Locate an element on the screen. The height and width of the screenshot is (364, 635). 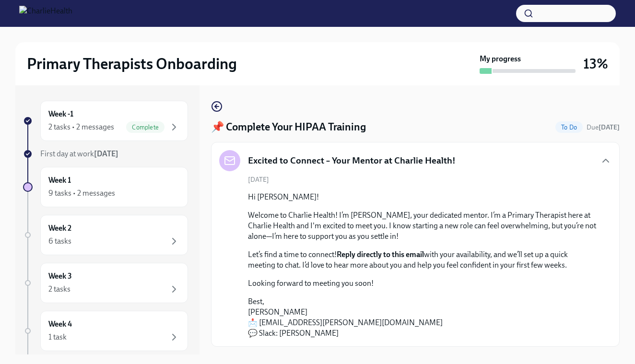
p: Let’s find a time to connect! with your availability, and we’ll set up a quick meeting to chat. I... is located at coordinates (422, 260).